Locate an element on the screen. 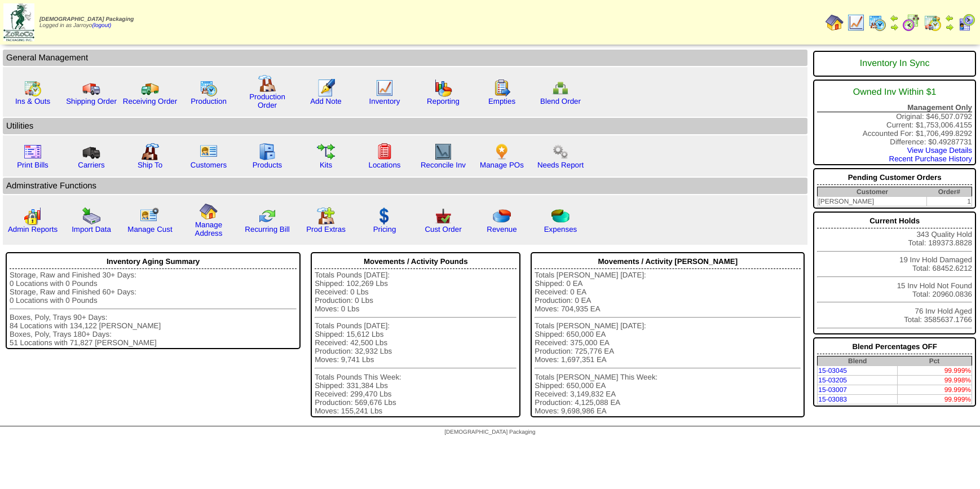  a: Expenses is located at coordinates (560, 229).